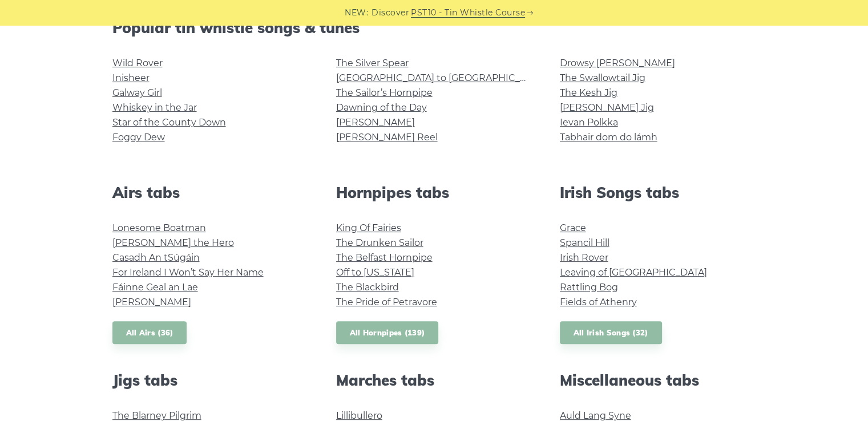 The height and width of the screenshot is (421, 868). Describe the element at coordinates (595, 415) in the screenshot. I see `a: Auld Lang Syne` at that location.